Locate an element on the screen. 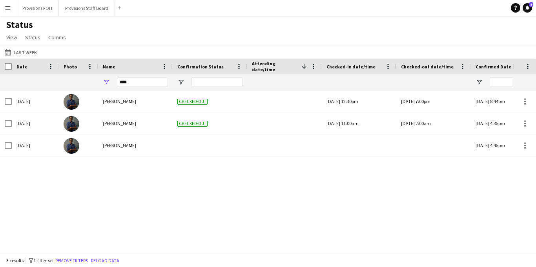 Image resolution: width=536 pixels, height=267 pixels. span: Confirmed Date is located at coordinates (494, 66).